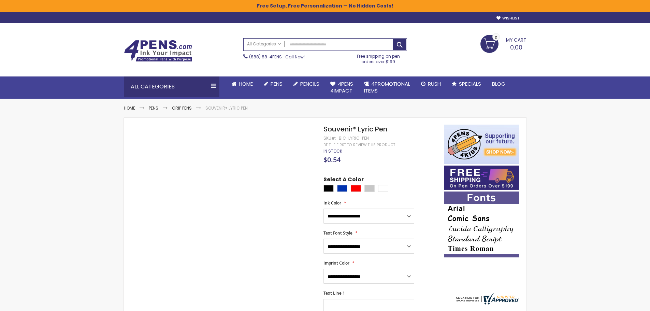  I want to click on span: $0.54, so click(332, 159).